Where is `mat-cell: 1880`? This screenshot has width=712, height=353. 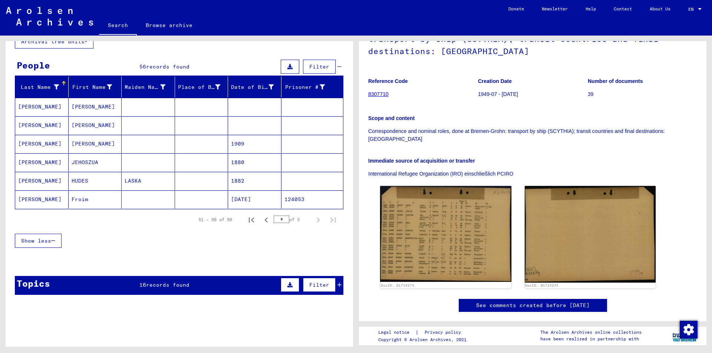 mat-cell: 1880 is located at coordinates (255, 162).